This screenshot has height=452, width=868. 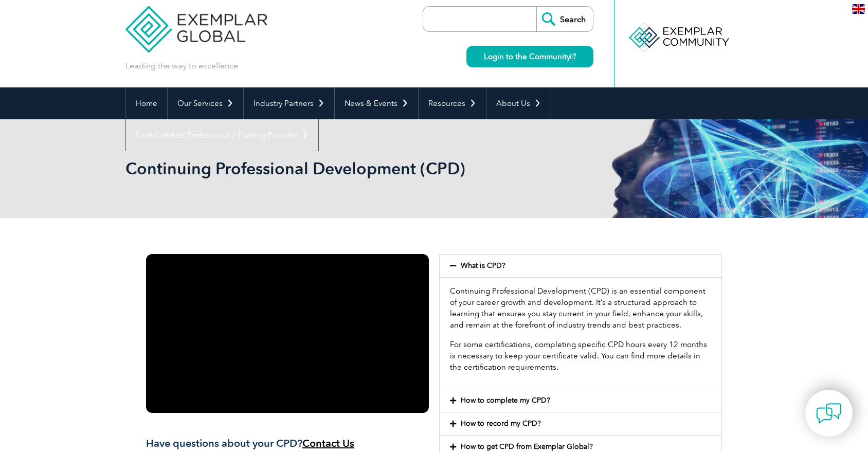 I want to click on a: News & Events, so click(x=377, y=103).